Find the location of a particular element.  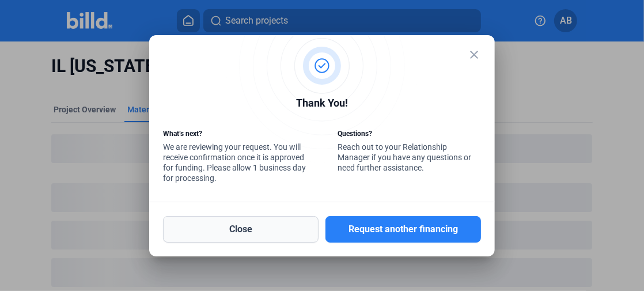

div: Thank You! is located at coordinates (322, 104).